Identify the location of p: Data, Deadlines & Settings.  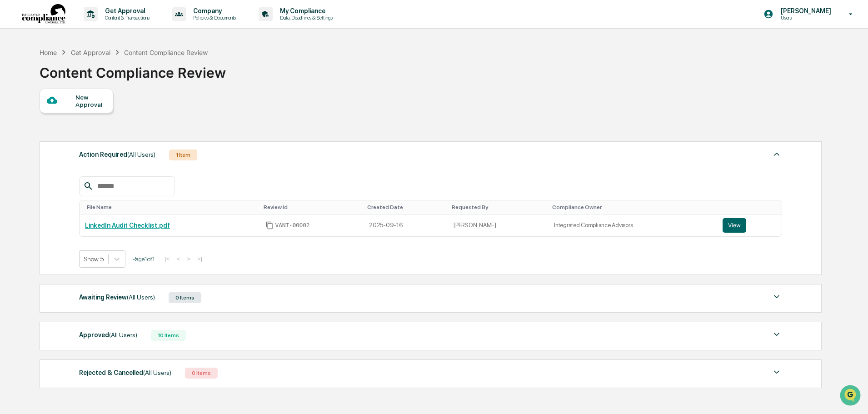
(305, 18).